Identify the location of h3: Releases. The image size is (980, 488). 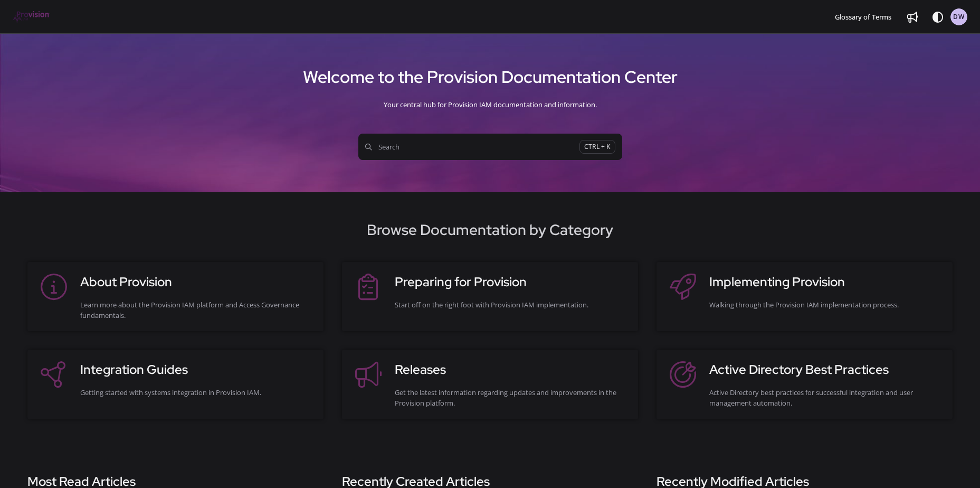
(511, 370).